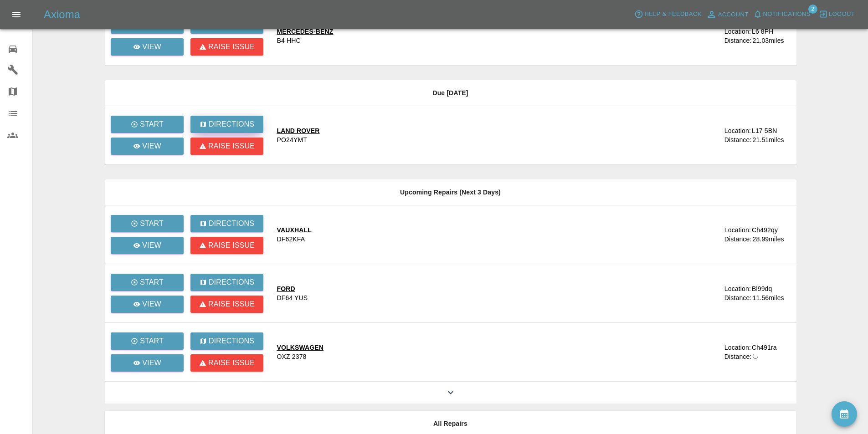 The image size is (868, 434). I want to click on div: 28.99 miles, so click(771, 239).